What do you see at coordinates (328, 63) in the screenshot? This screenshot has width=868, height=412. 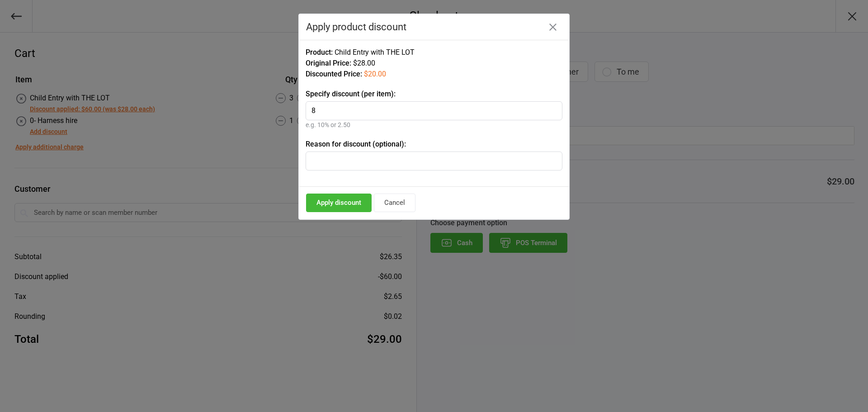 I see `span: Original Price:` at bounding box center [328, 63].